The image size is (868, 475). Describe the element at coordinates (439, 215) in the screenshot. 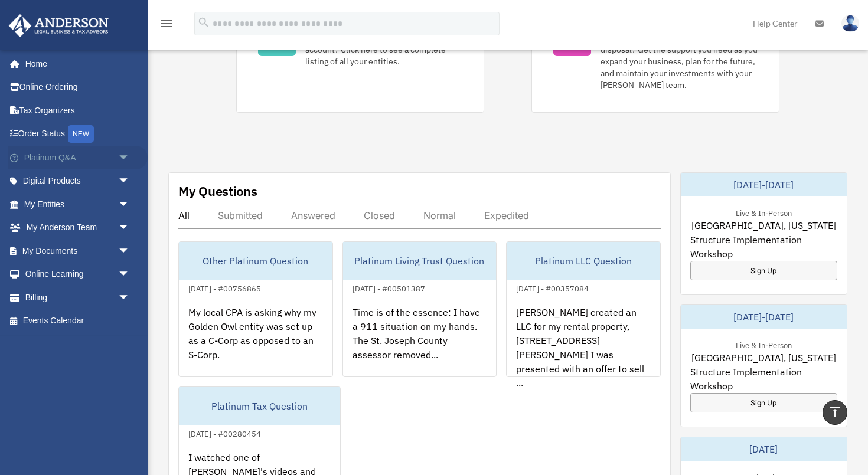

I see `div: Normal` at that location.